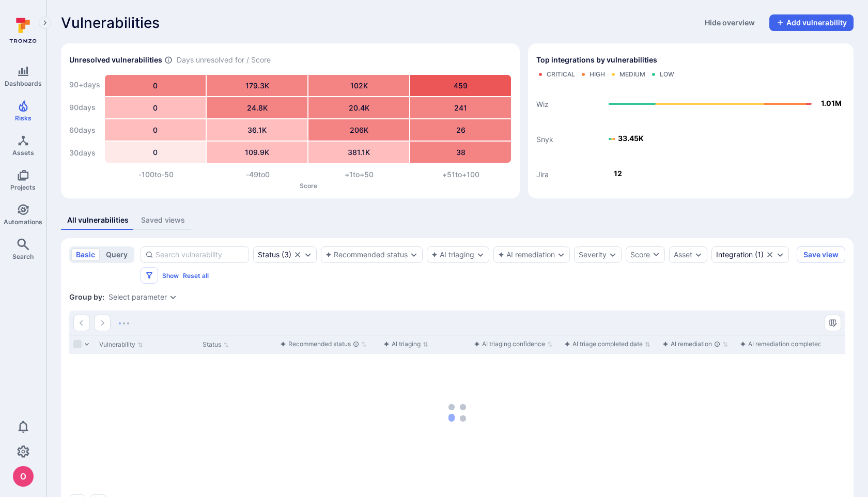 The width and height of the screenshot is (868, 497). What do you see at coordinates (24, 118) in the screenshot?
I see `span: Risks` at bounding box center [24, 118].